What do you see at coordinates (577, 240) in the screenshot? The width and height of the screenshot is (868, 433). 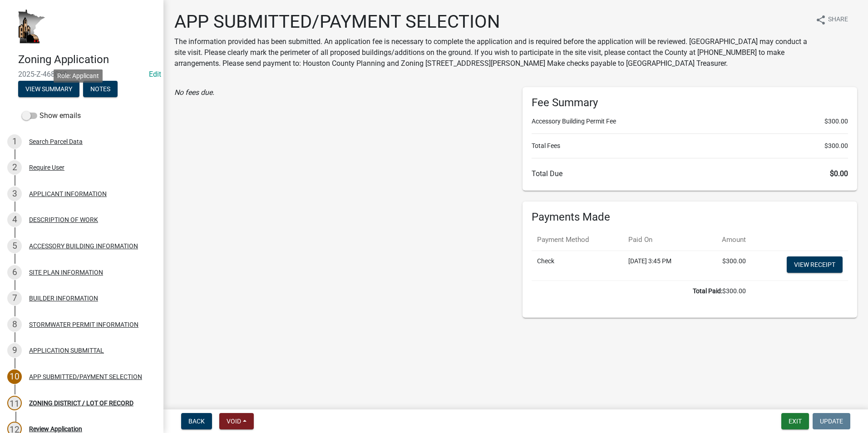 I see `th: Payment Method` at bounding box center [577, 240].